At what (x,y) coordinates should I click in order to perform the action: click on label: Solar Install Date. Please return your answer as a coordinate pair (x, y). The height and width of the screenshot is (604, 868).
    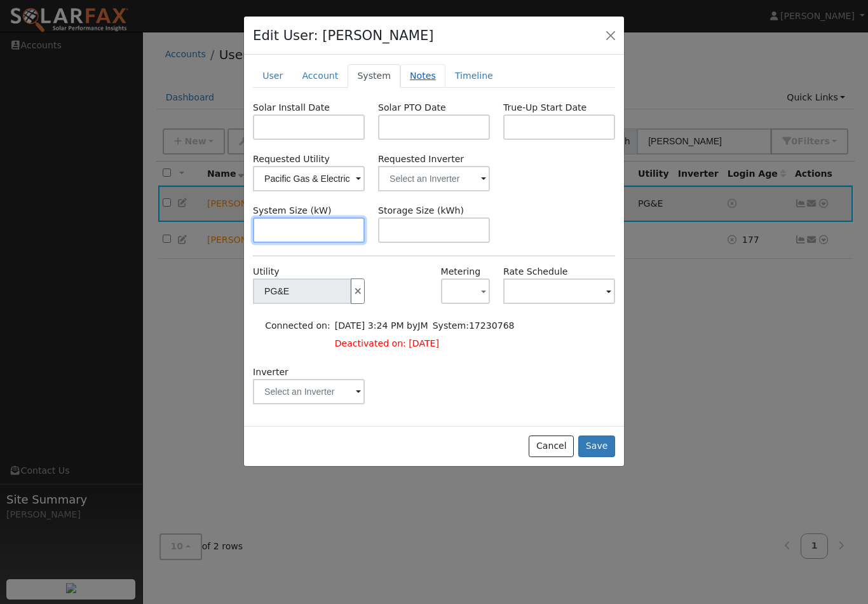
    Looking at the image, I should click on (291, 108).